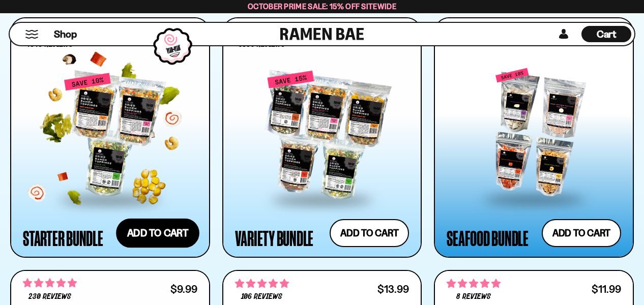  Describe the element at coordinates (473, 297) in the screenshot. I see `span: 8 reviews` at that location.